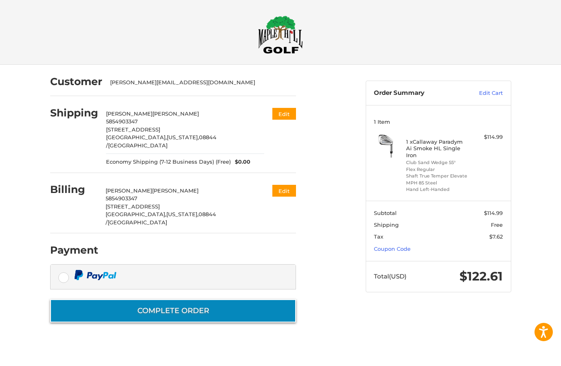  I want to click on div: $114.99, so click(486, 138).